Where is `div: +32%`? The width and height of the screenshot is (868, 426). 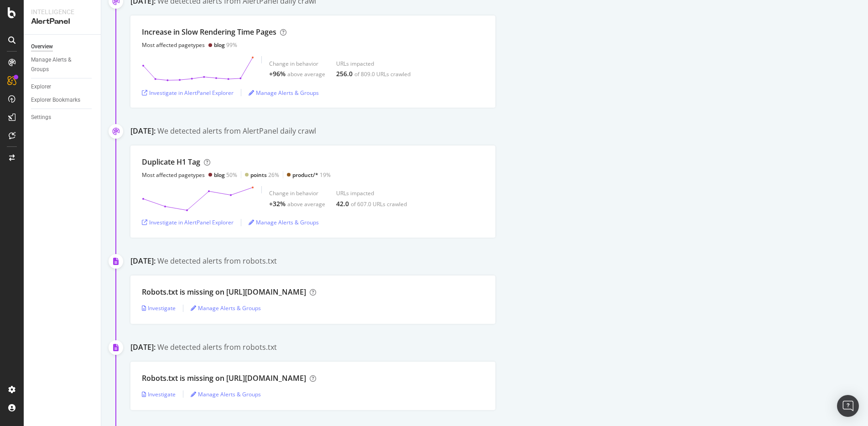 div: +32% is located at coordinates (277, 204).